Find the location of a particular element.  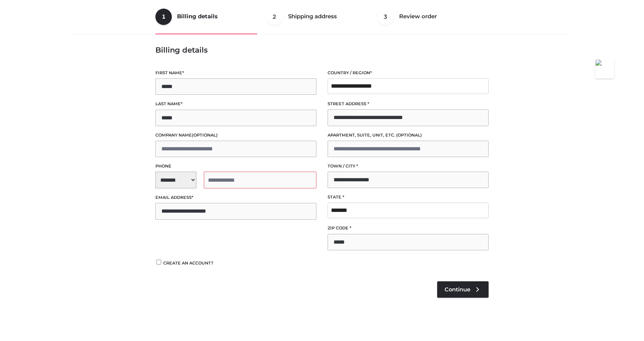

label: Phone is located at coordinates (236, 166).